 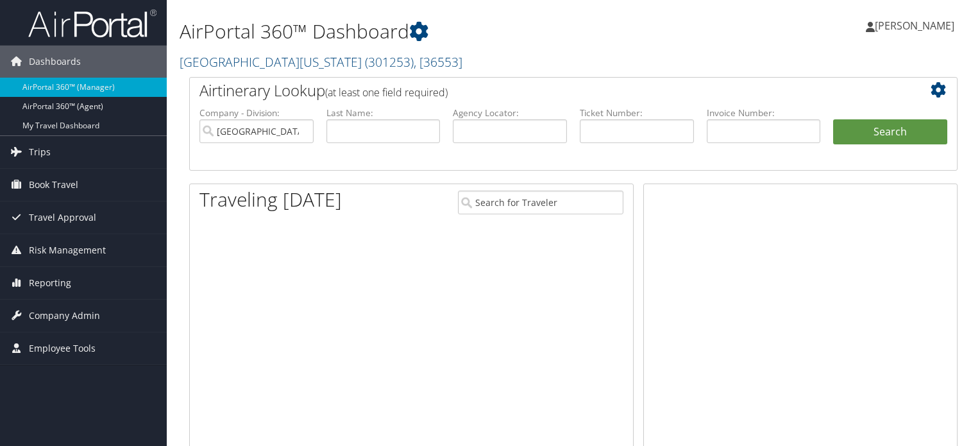 I want to click on label: Agency Locator:, so click(x=510, y=113).